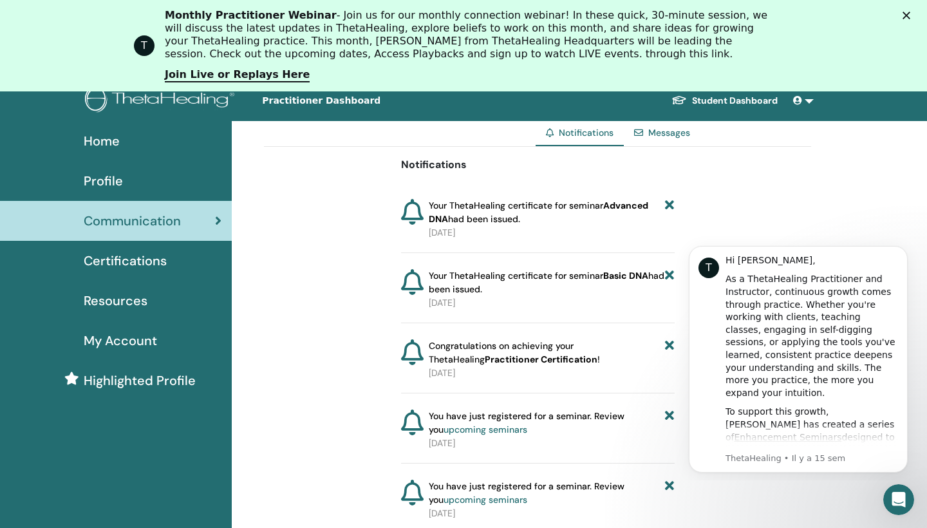 The height and width of the screenshot is (528, 927). I want to click on div: - Join us for our monthly connection webinar! In these quick, 30-minute session, we will discuss ..., so click(469, 35).